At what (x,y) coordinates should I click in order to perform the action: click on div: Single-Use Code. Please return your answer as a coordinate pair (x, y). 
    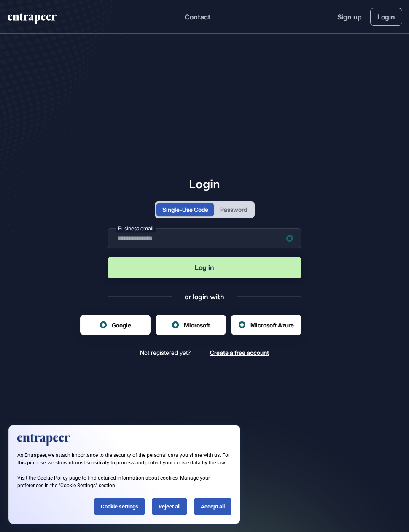
    Looking at the image, I should click on (185, 209).